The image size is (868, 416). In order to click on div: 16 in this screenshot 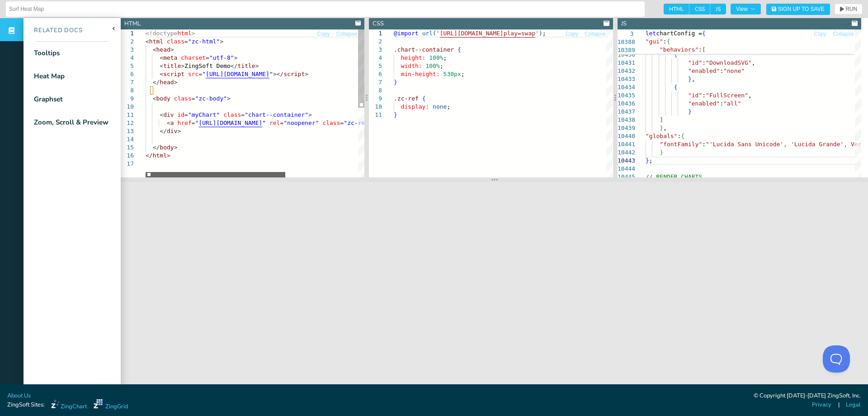, I will do `click(127, 156)`.